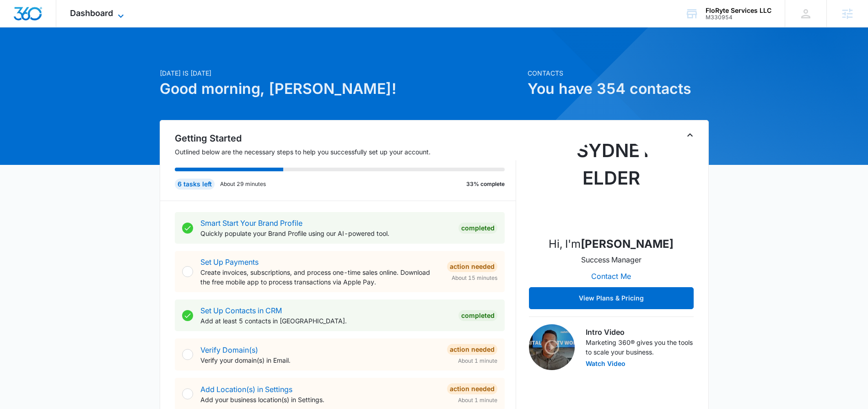 Image resolution: width=868 pixels, height=409 pixels. I want to click on p: Marketing 360® gives you the tools to scale your business., so click(640, 347).